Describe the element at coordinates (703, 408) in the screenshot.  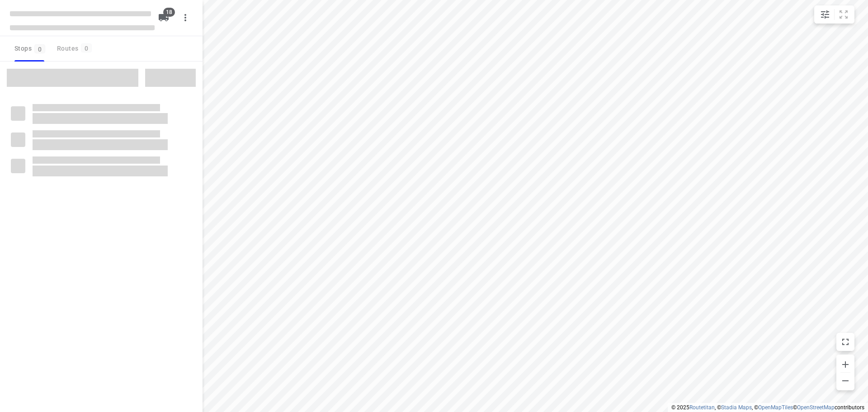
I see `a: Routetitan` at that location.